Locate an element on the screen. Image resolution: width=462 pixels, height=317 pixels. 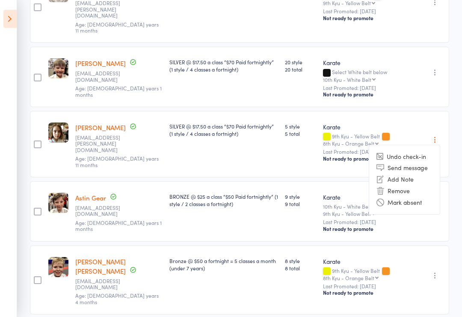
span: 20 style is located at coordinates (300, 62).